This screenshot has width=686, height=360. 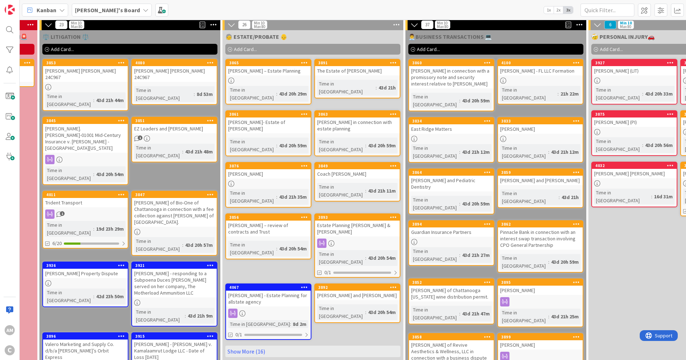 What do you see at coordinates (541, 63) in the screenshot?
I see `div: 4100` at bounding box center [541, 63].